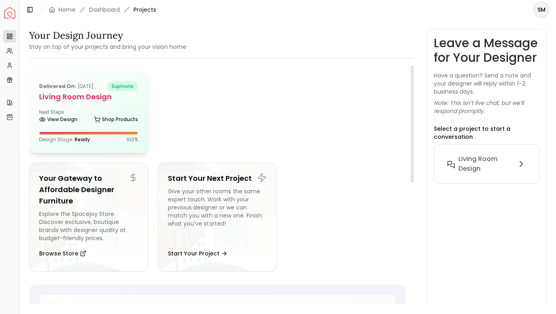 This screenshot has width=556, height=314. What do you see at coordinates (58, 119) in the screenshot?
I see `a: View Design` at bounding box center [58, 119].